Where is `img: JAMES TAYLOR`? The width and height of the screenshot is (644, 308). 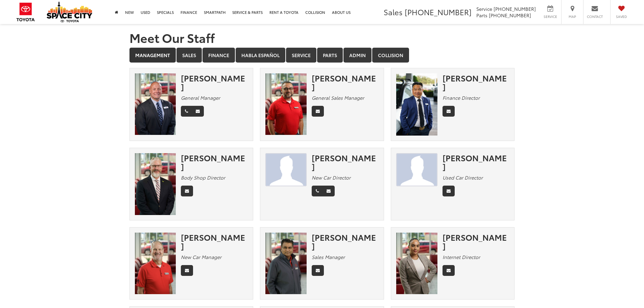
img: JAMES TAYLOR is located at coordinates (286, 170).